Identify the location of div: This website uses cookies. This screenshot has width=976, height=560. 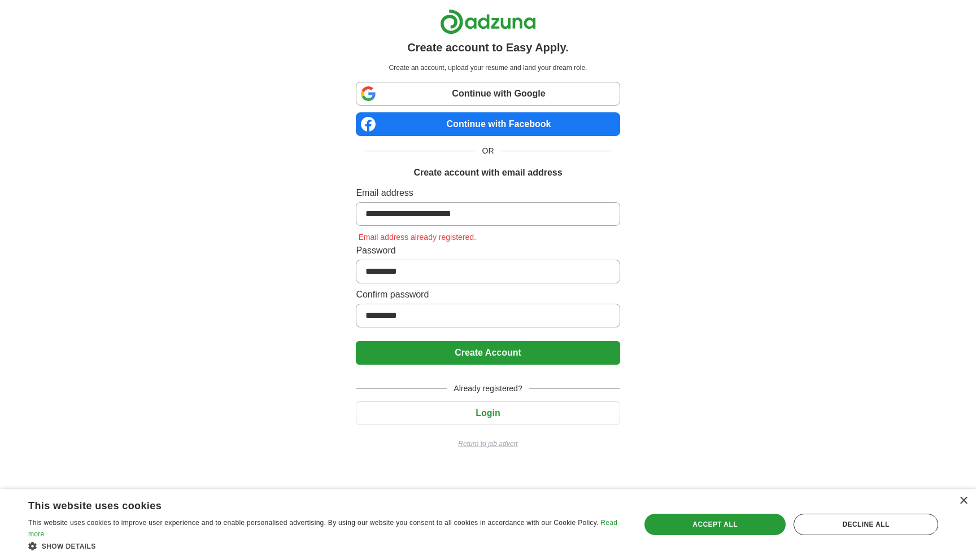
(311, 504).